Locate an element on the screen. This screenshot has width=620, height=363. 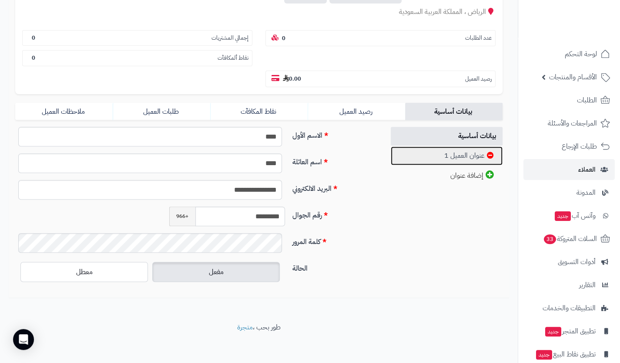
span: 33 is located at coordinates (550, 239).